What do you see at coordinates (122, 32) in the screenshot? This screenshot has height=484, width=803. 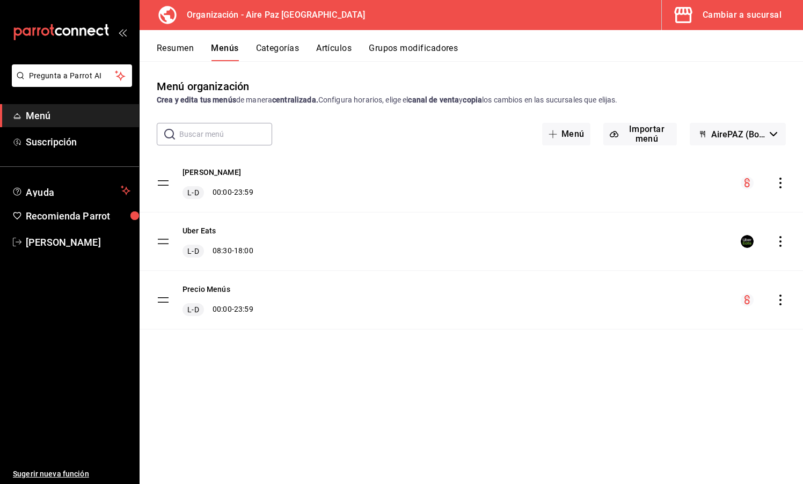 I see `button: open_drawer_menu` at bounding box center [122, 32].